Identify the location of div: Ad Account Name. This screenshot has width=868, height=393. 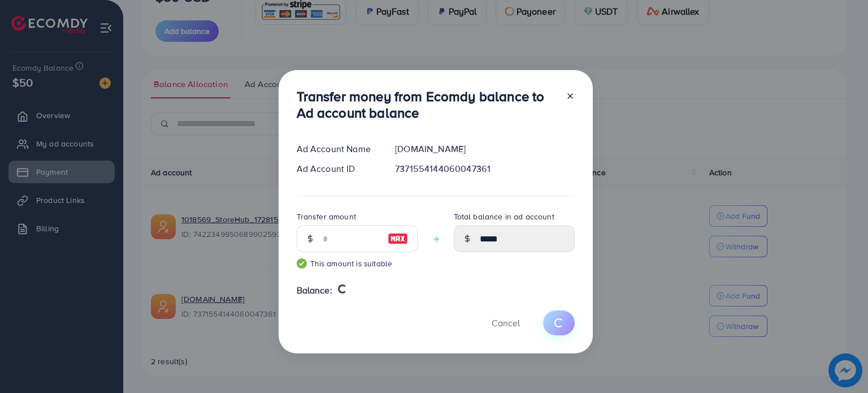
(337, 149).